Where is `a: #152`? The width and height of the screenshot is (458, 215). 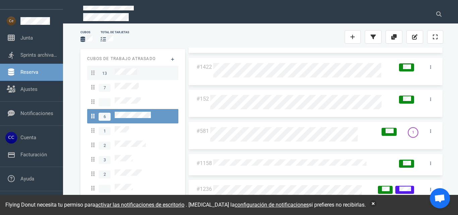 a: #152 is located at coordinates (202, 98).